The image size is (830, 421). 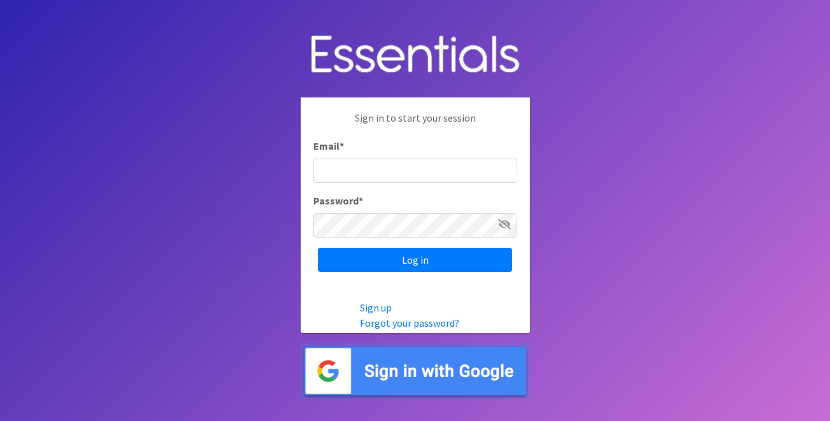 What do you see at coordinates (415, 124) in the screenshot?
I see `p: Sign in to start your session` at bounding box center [415, 124].